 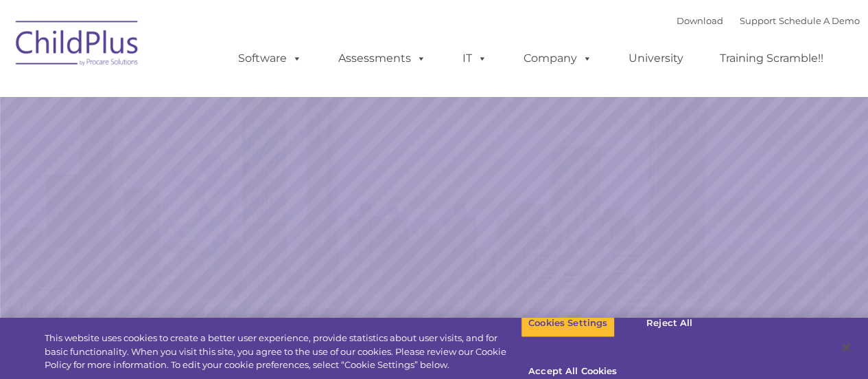 What do you see at coordinates (283, 351) in the screenshot?
I see `div: This website uses cookies to create a better user experience, provide statistics about user visit...` at bounding box center [283, 351].